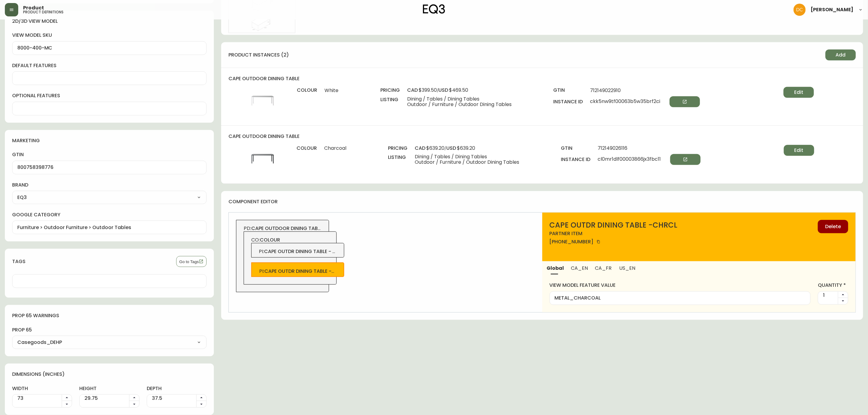  What do you see at coordinates (540, 202) in the screenshot?
I see `h4: component editor` at bounding box center [540, 202].